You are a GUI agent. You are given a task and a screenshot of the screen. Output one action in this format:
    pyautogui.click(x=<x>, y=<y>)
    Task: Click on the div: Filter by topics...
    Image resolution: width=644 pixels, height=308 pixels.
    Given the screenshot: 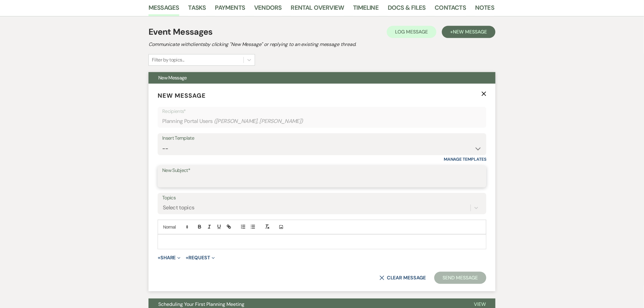 What is the action you would take?
    pyautogui.click(x=168, y=60)
    